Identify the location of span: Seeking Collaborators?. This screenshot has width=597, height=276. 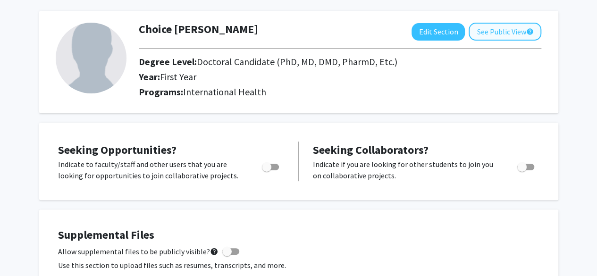
(371, 150).